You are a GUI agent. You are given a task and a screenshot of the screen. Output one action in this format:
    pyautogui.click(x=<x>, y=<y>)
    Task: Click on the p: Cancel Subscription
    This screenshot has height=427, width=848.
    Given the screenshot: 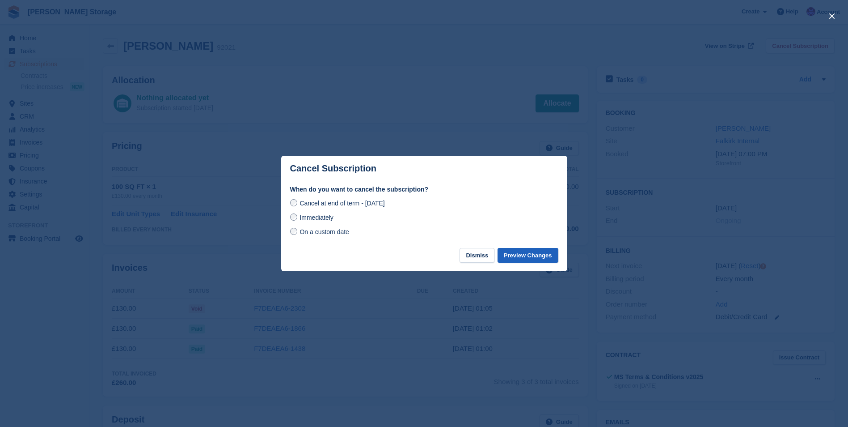 What is the action you would take?
    pyautogui.click(x=333, y=168)
    